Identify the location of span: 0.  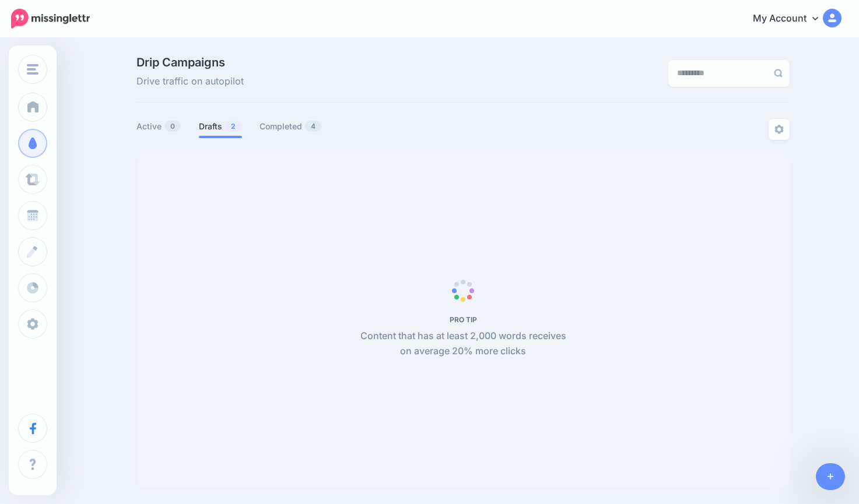
(173, 126).